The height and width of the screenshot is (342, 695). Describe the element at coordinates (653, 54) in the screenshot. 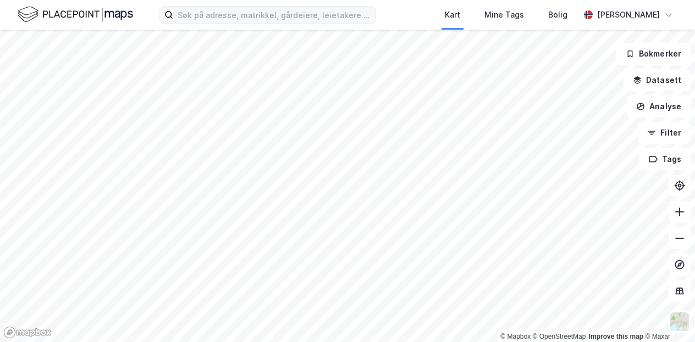

I see `button: Bokmerker` at that location.